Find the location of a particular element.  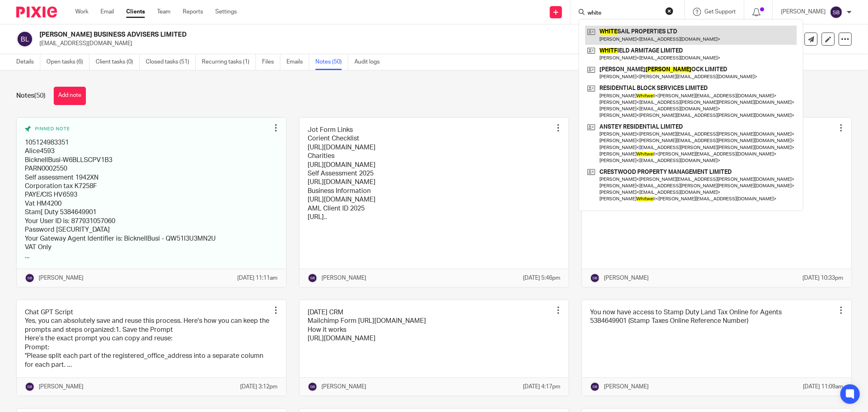

a: Client tasks (0) is located at coordinates (118, 62).